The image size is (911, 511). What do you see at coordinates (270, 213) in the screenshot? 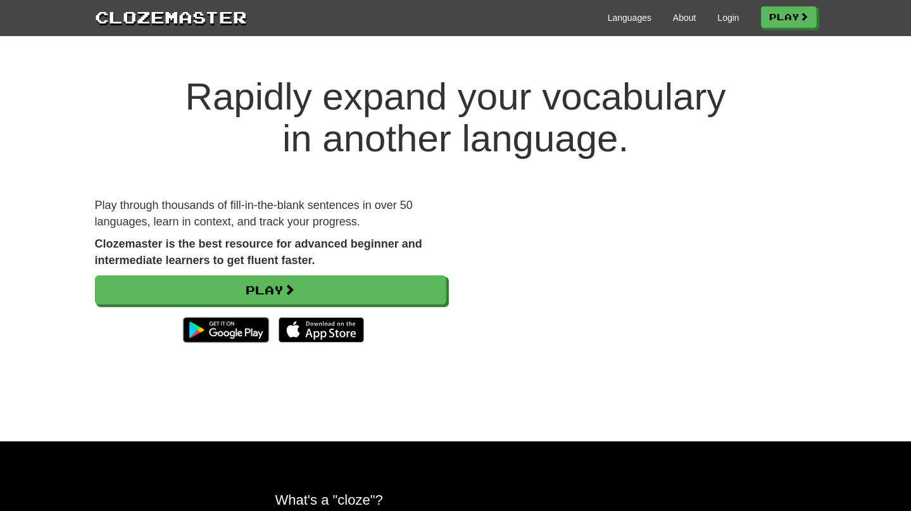
I see `p: Play through thousands of fill-in-the-blank sentences in over 50 languages, learn in context, and...` at bounding box center [270, 213].